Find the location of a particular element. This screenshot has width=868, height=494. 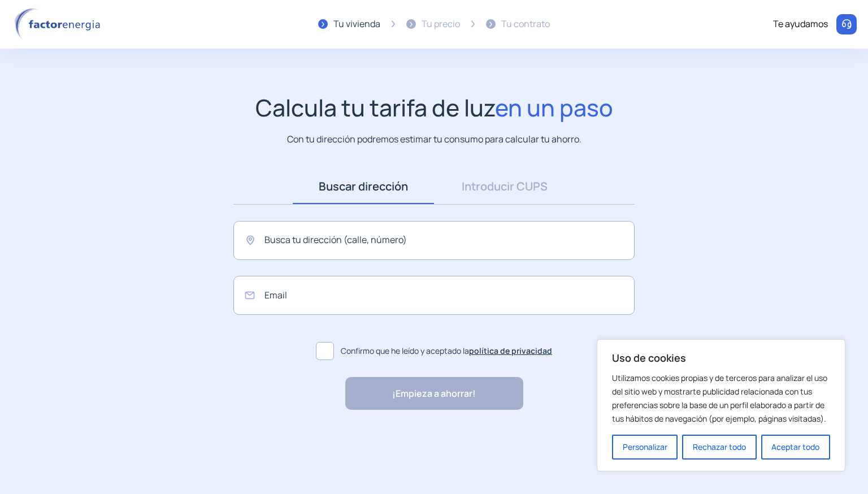

a: Introducir CUPS is located at coordinates (505, 186).